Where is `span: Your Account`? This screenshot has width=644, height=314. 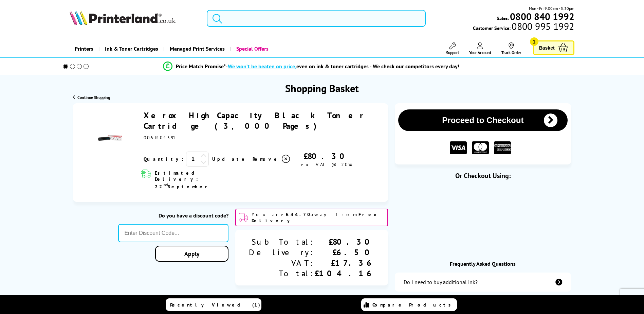 span: Your Account is located at coordinates (480, 52).